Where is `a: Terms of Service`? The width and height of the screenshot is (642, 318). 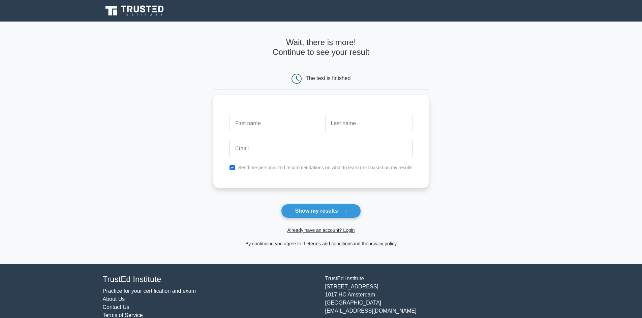 a: Terms of Service is located at coordinates (123, 315).